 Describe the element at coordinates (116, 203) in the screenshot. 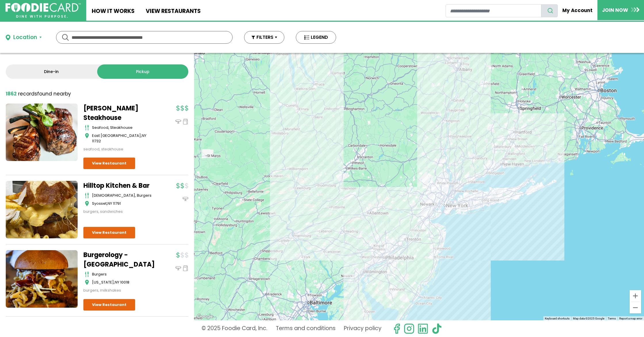

I see `span: 11791` at that location.